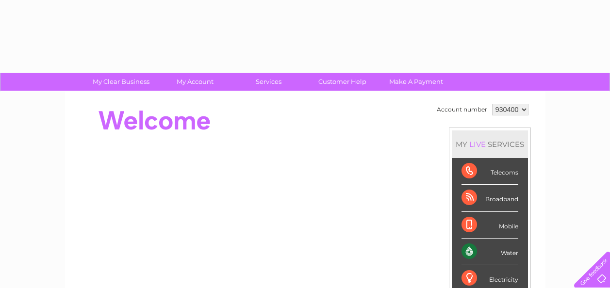 This screenshot has height=288, width=610. I want to click on a: Services, so click(269, 82).